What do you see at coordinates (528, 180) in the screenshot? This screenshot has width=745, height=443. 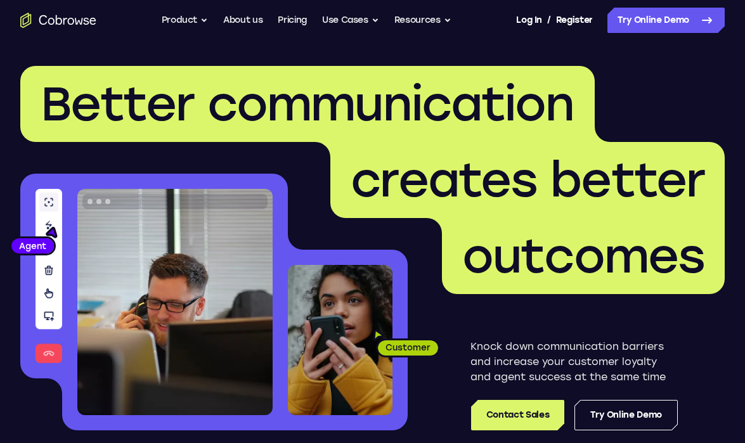 I see `span: creates better` at bounding box center [528, 180].